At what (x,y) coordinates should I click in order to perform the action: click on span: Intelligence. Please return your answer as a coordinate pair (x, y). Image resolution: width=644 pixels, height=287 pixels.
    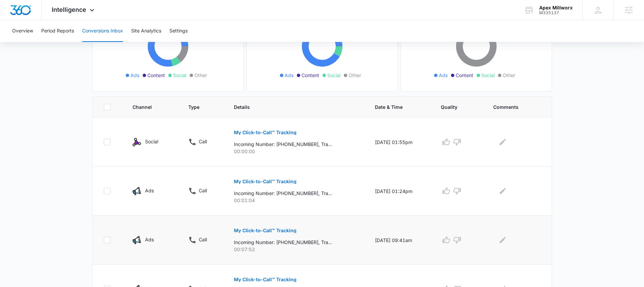
    Looking at the image, I should click on (69, 10).